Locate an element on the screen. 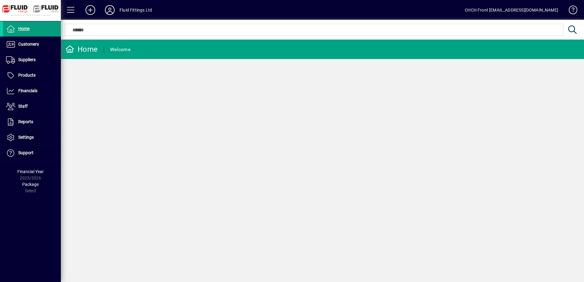  span: Settings is located at coordinates (26, 137).